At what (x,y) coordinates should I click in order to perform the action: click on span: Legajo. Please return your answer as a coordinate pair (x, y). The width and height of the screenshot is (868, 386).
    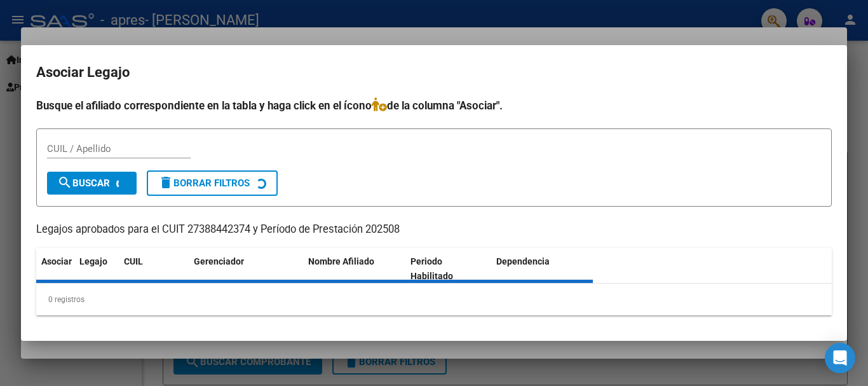
    Looking at the image, I should click on (94, 261).